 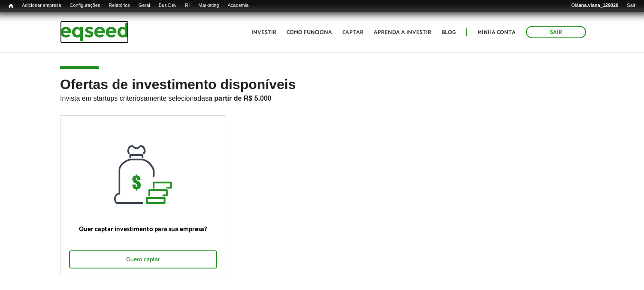 I want to click on div: Quero captar, so click(x=143, y=259).